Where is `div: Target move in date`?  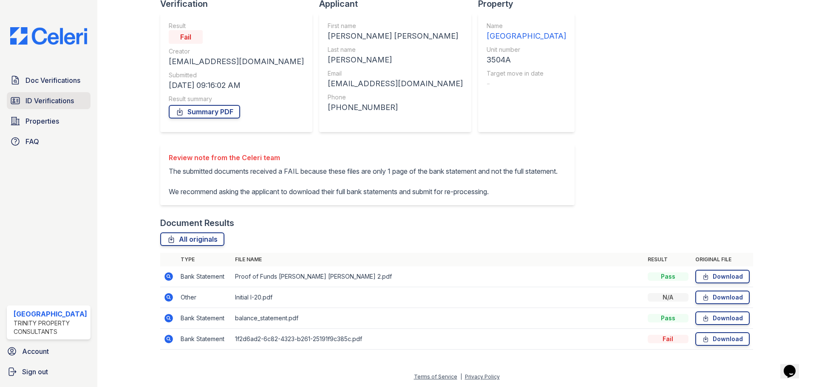
div: Target move in date is located at coordinates (526, 74).